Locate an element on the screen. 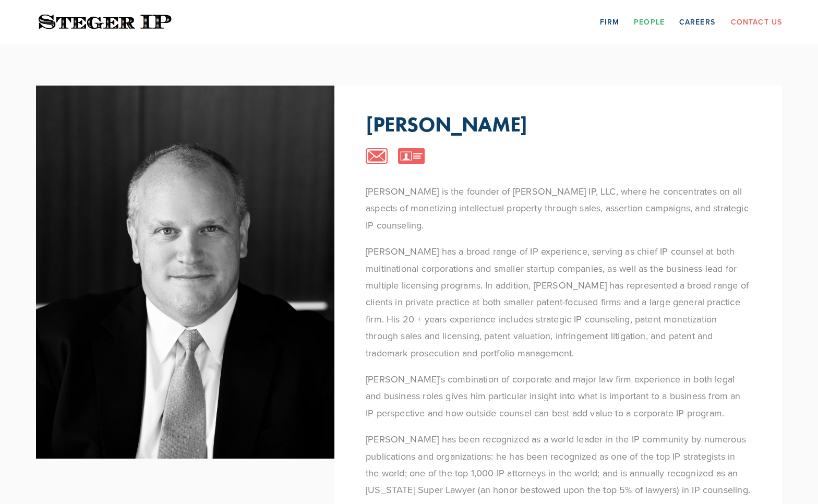  a: People is located at coordinates (649, 21).